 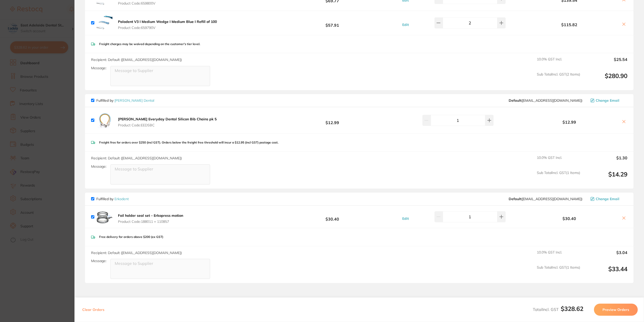 I want to click on output: $1.30, so click(x=606, y=161).